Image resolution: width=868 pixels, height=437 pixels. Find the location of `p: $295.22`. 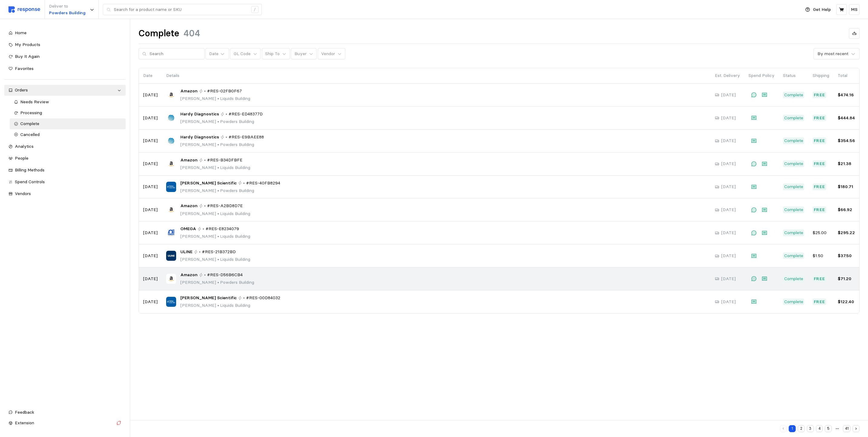

p: $295.22 is located at coordinates (846, 233).